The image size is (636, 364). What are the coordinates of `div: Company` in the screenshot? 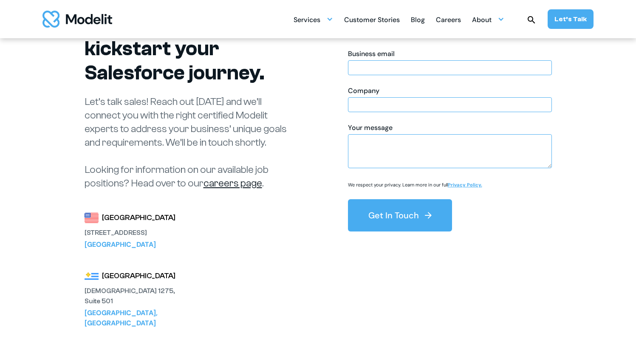 It's located at (450, 91).